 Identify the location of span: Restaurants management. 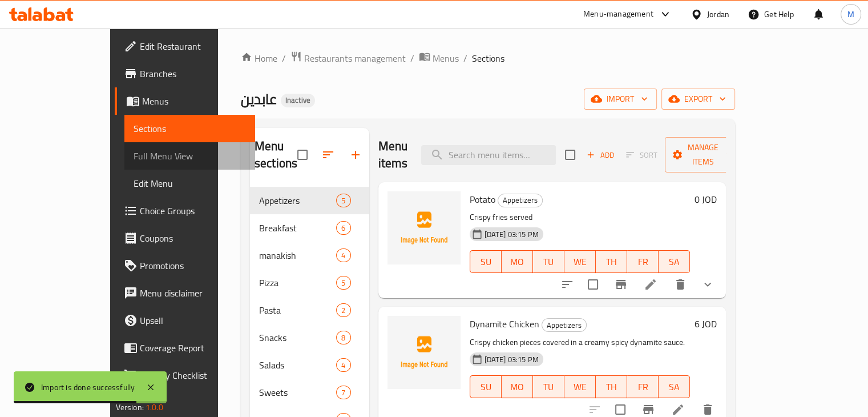
(355, 58).